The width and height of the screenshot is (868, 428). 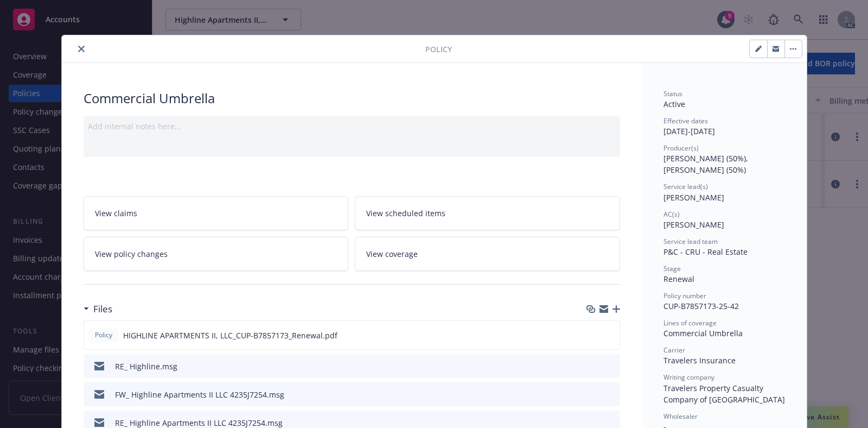 What do you see at coordinates (699, 360) in the screenshot?
I see `span: Travelers Insurance` at bounding box center [699, 360].